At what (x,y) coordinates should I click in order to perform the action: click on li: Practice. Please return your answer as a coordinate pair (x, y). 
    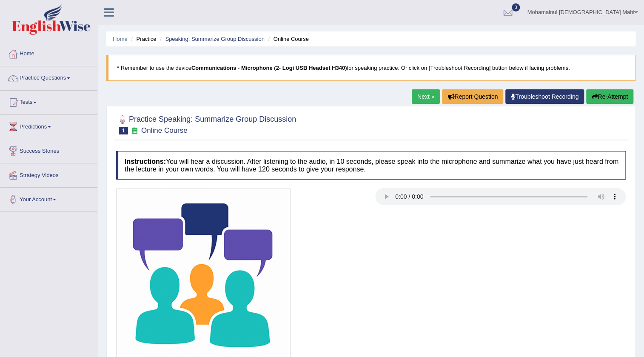
    Looking at the image, I should click on (142, 39).